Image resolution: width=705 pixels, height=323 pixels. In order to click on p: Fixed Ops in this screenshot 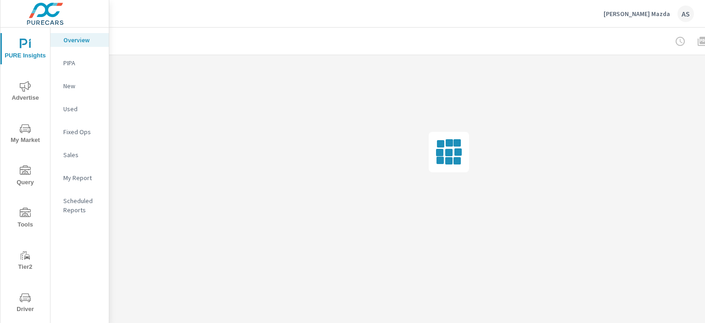, I will do `click(82, 132)`.